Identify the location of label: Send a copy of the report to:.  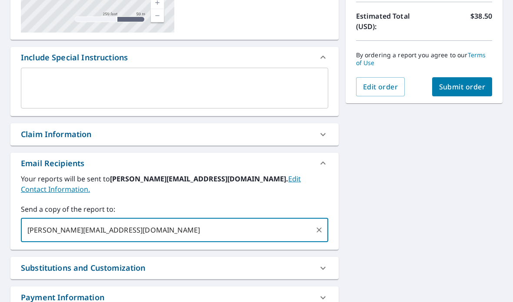
(174, 209).